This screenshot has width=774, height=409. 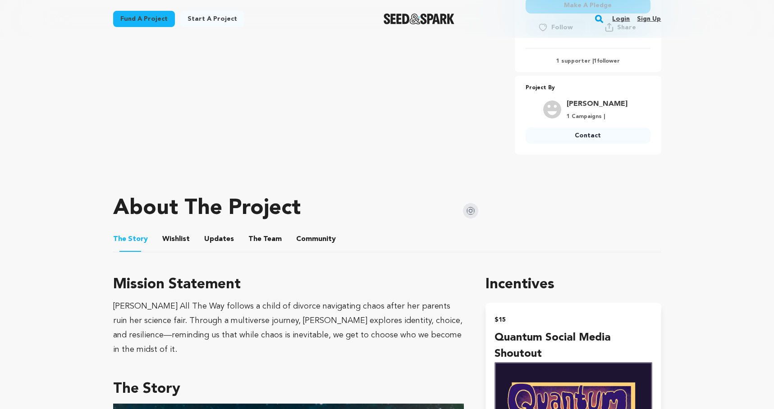 What do you see at coordinates (130, 239) in the screenshot?
I see `span: Story` at bounding box center [130, 239].